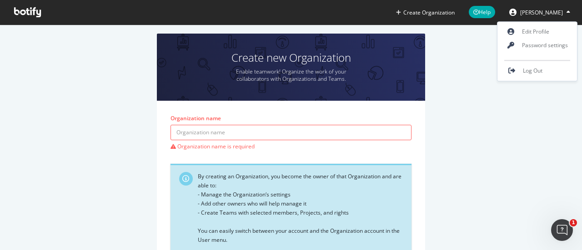 This screenshot has width=582, height=250. I want to click on a: Password settings, so click(537, 45).